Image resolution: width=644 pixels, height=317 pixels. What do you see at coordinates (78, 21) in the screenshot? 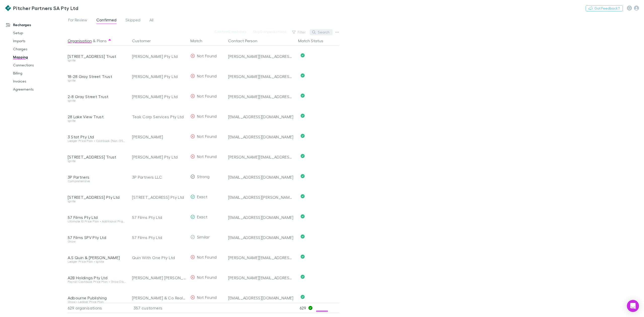
I see `span: For Review` at bounding box center [78, 21].